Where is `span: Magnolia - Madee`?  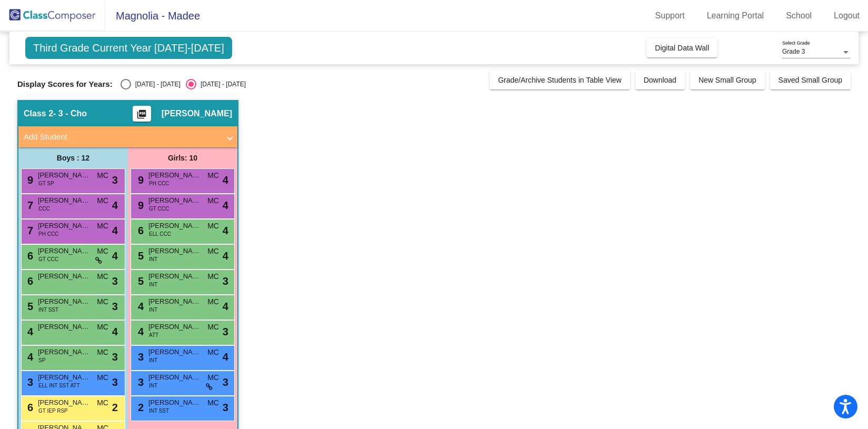
span: Magnolia - Madee is located at coordinates (152, 16).